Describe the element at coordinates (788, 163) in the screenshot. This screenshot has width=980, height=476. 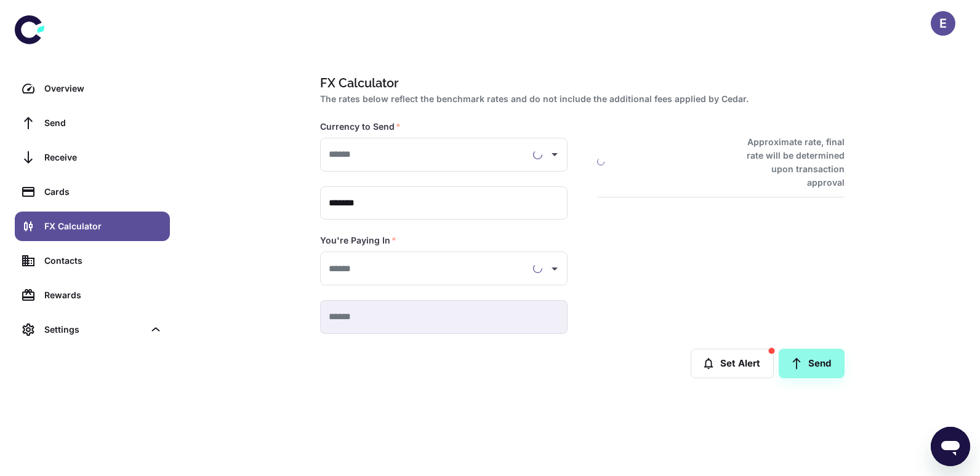
I see `h6: Approximate rate, final rate will be determined upon transaction approval` at that location.